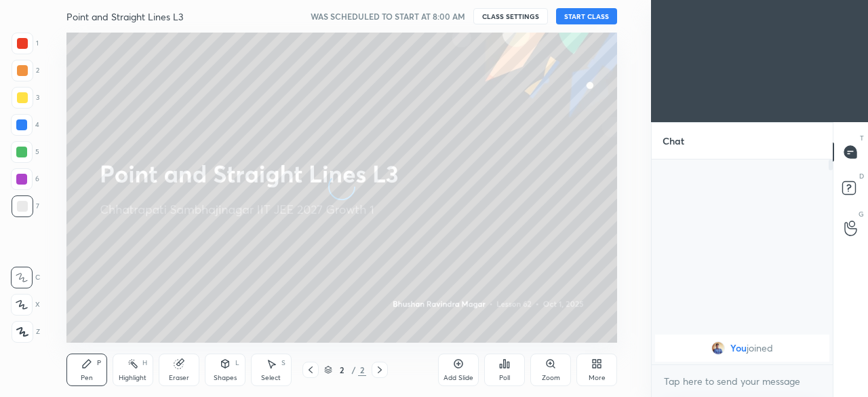 This screenshot has height=397, width=868. I want to click on h4: Point and Straight Lines L3, so click(124, 17).